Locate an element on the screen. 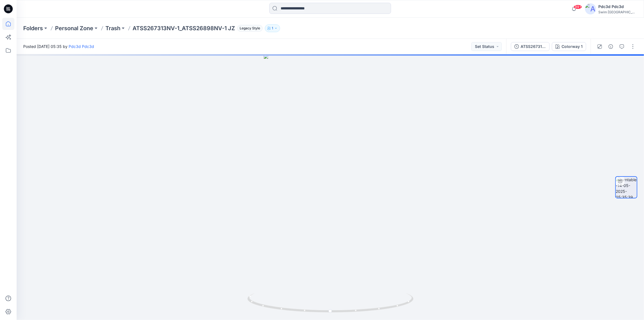 The height and width of the screenshot is (320, 644). a: Personal Zone is located at coordinates (74, 28).